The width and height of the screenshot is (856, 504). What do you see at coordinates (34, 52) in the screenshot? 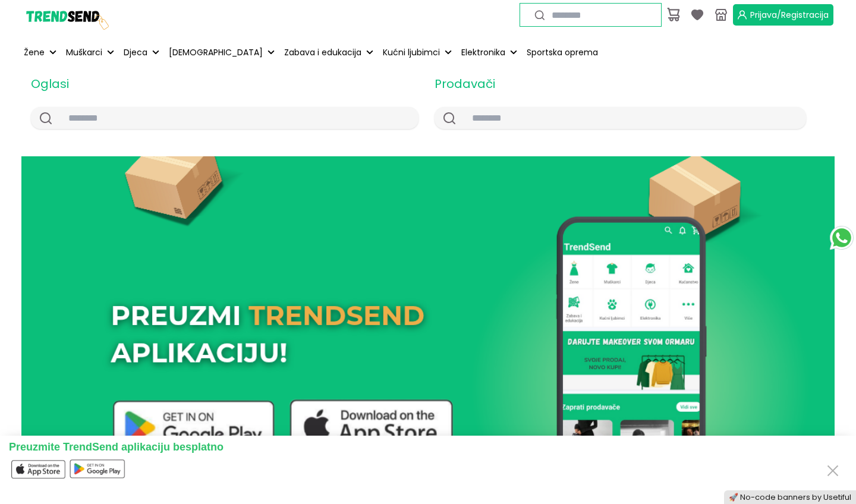
I see `p: Žene` at bounding box center [34, 52].